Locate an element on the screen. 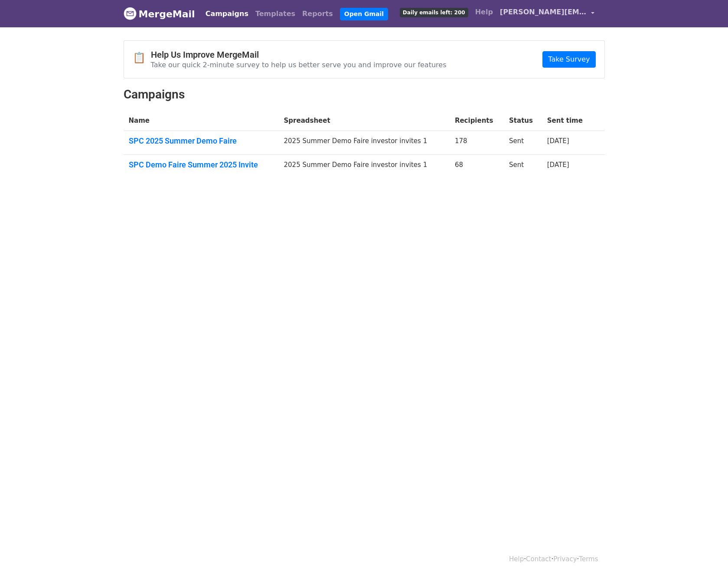  a: SPC Demo Faire Summer 2025 Invite is located at coordinates (202, 165).